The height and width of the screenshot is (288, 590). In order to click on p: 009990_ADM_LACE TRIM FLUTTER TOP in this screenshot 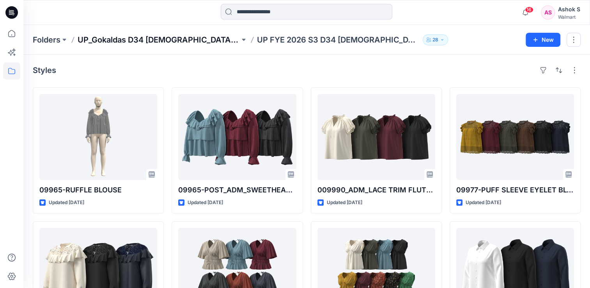, I will do `click(376, 190)`.